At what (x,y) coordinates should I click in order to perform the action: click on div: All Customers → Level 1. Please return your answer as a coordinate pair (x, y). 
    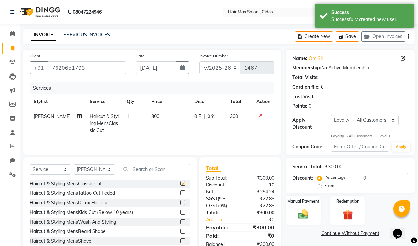
    Looking at the image, I should click on (369, 136).